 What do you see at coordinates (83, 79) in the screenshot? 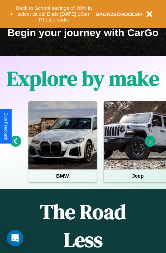
I see `h1: Explore by make` at bounding box center [83, 79].